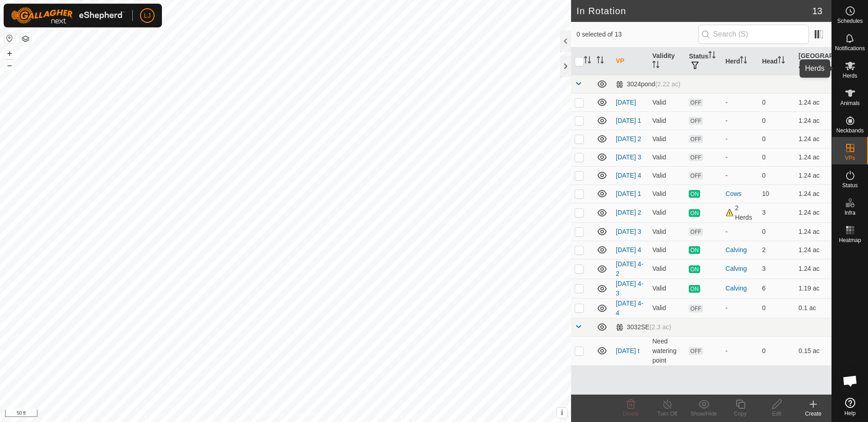 The image size is (868, 422). I want to click on th: Herd, so click(740, 61).